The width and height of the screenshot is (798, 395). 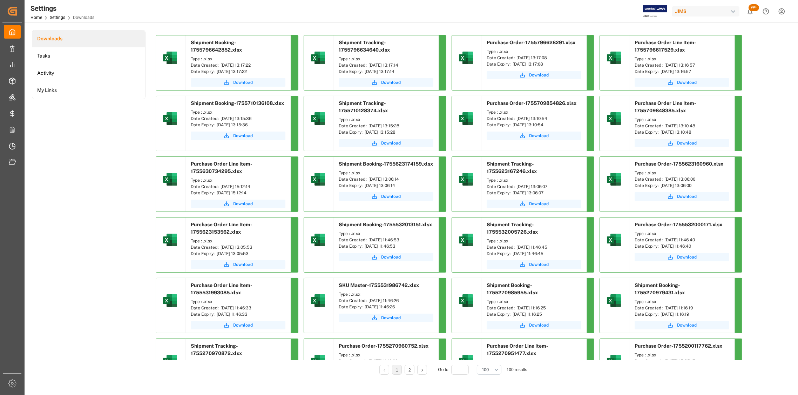 What do you see at coordinates (489, 370) in the screenshot?
I see `button: open menu` at bounding box center [489, 370].